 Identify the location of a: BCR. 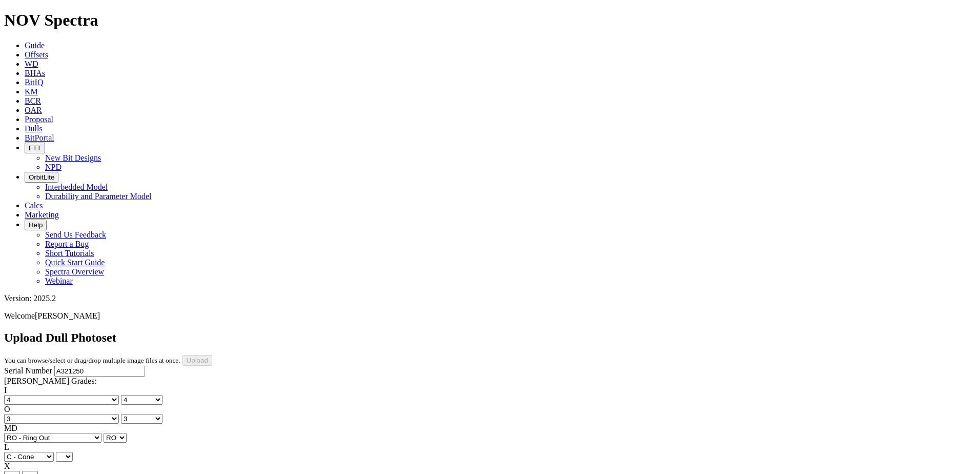
(33, 100).